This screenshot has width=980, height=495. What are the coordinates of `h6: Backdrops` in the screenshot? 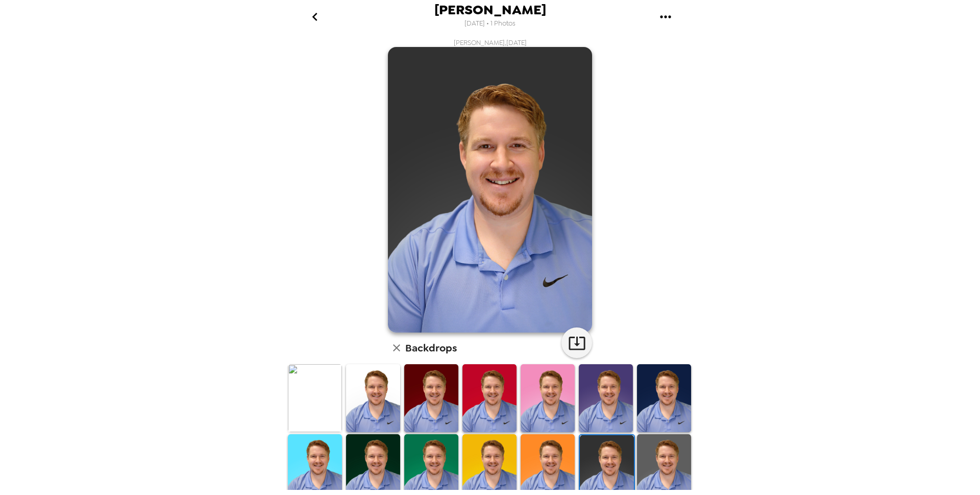 It's located at (431, 348).